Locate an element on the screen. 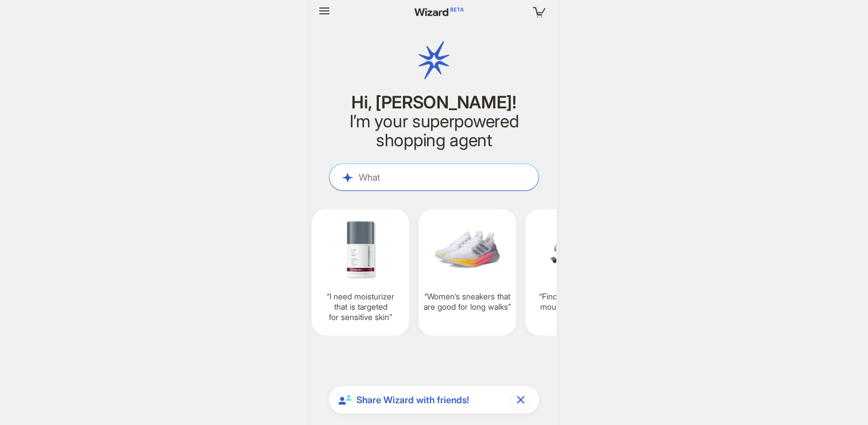 This screenshot has height=425, width=868. div: Women’s sneakers that are good for long walks is located at coordinates (467, 273).